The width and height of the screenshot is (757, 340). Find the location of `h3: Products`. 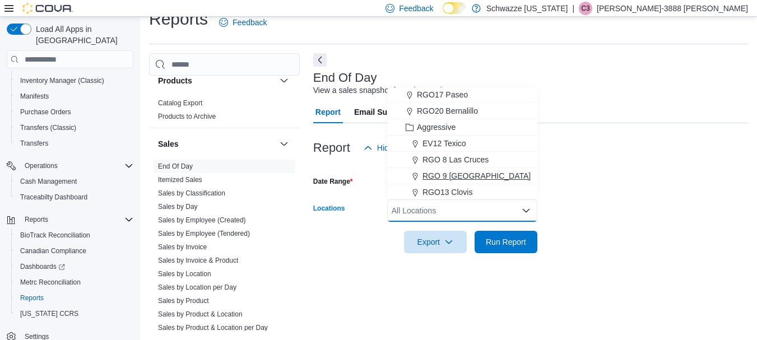

h3: Products is located at coordinates (175, 81).